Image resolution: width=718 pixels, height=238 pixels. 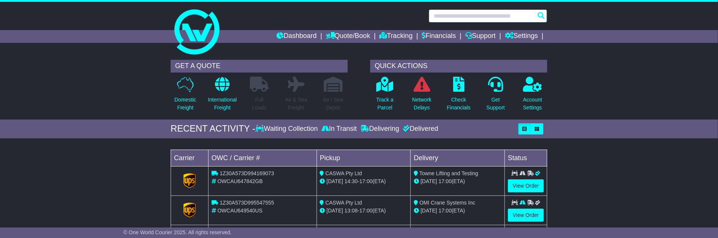 What do you see at coordinates (380, 129) in the screenshot?
I see `div: Delivering` at bounding box center [380, 129].